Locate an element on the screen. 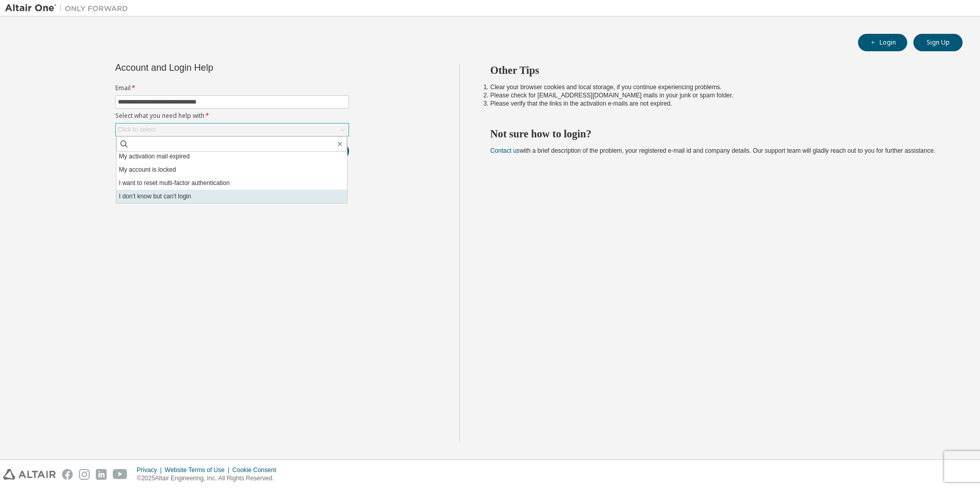 The height and width of the screenshot is (489, 980). button: Login is located at coordinates (883, 43).